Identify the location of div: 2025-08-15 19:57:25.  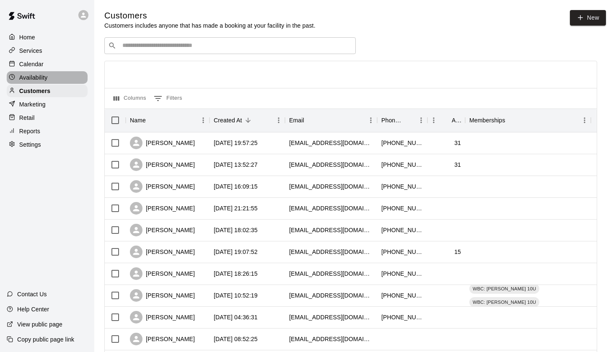
(236, 143).